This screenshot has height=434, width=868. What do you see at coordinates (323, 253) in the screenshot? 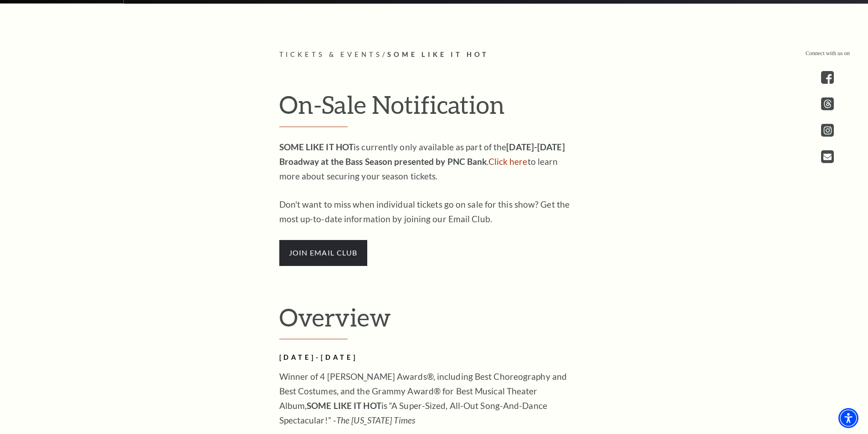
I see `span: join email club` at bounding box center [323, 253].